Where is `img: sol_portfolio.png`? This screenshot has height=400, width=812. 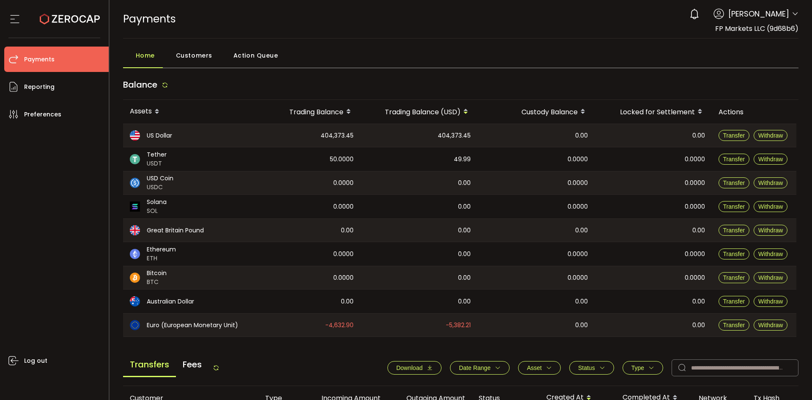 img: sol_portfolio.png is located at coordinates (135, 206).